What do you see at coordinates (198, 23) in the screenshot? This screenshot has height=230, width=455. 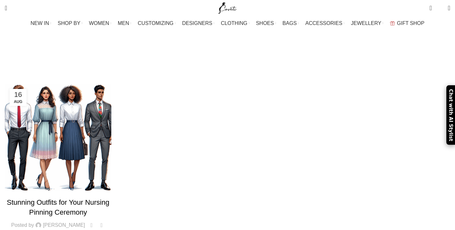 I see `a: DESIGNERS` at bounding box center [198, 23].